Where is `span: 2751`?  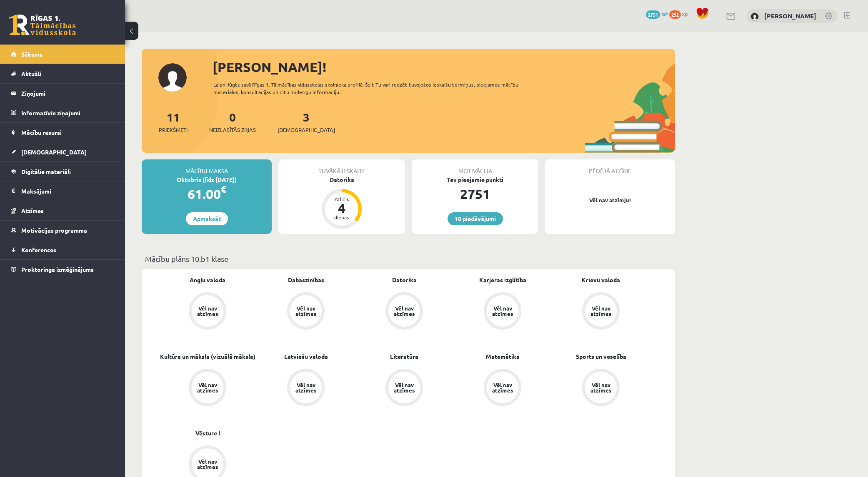 span: 2751 is located at coordinates (653, 14).